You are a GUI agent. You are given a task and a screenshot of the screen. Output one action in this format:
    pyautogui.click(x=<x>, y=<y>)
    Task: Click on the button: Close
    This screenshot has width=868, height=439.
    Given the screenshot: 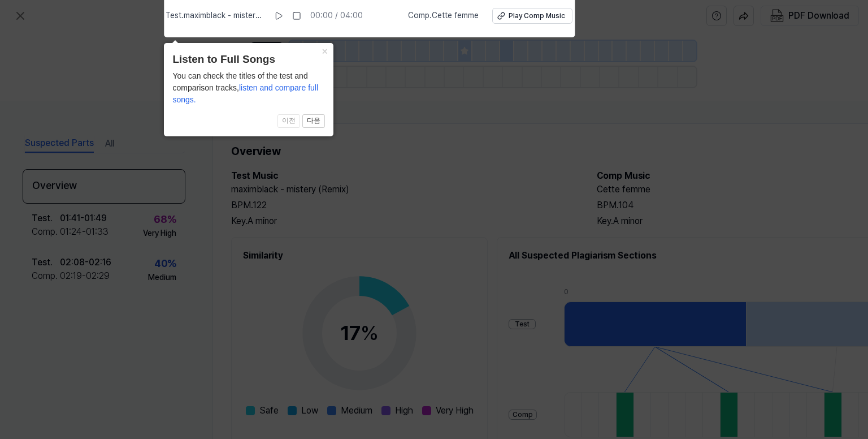 What is the action you would take?
    pyautogui.click(x=324, y=51)
    